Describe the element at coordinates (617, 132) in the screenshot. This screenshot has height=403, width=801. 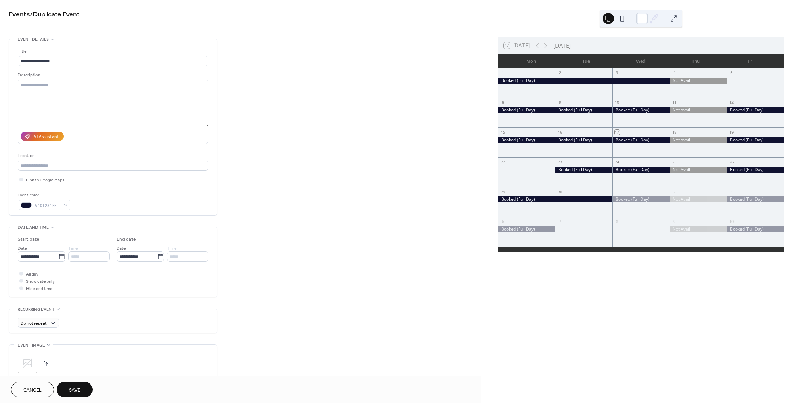
I see `div: 17` at that location.